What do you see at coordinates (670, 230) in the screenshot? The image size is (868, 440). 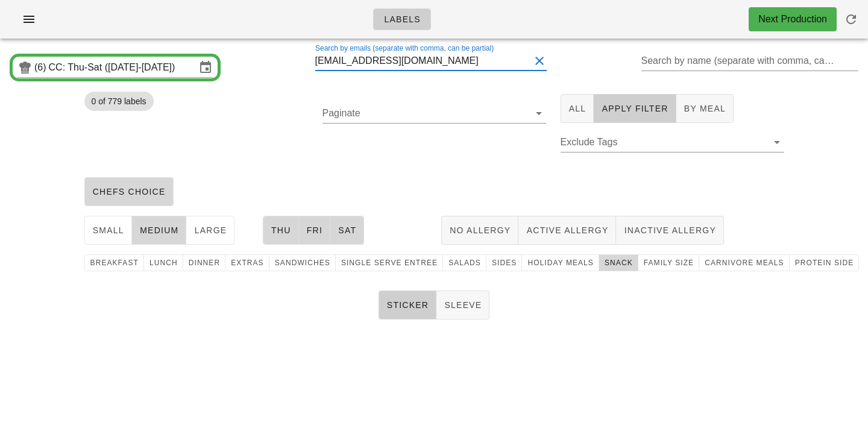 I see `button: Inactive Allergy` at bounding box center [670, 230].